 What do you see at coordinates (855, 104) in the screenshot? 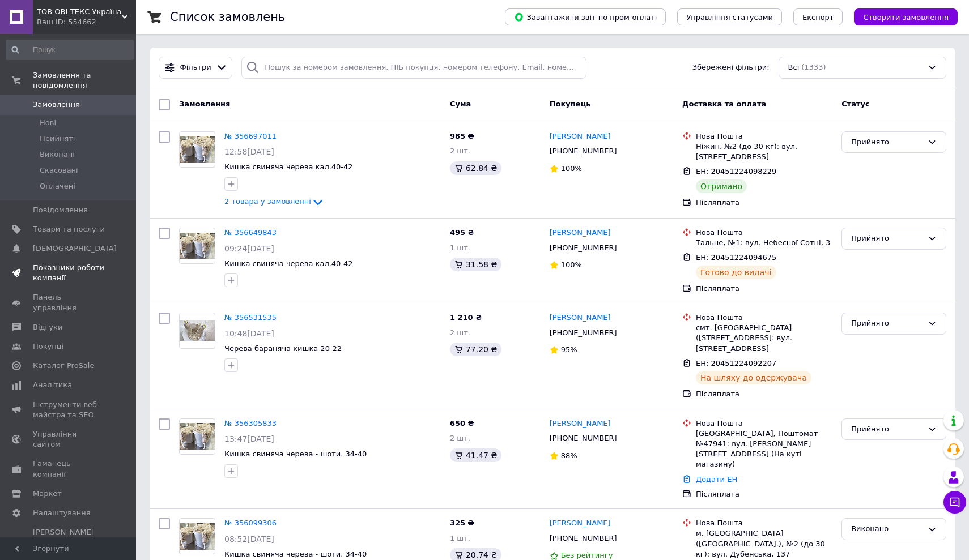
I see `span: Статус` at bounding box center [855, 104].